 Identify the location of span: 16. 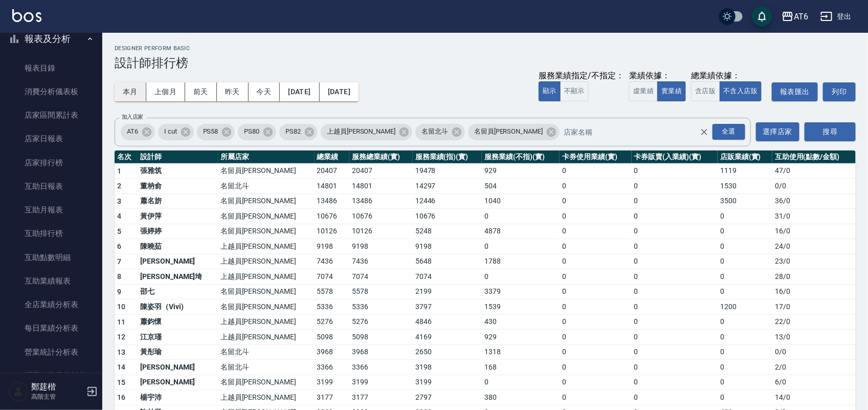
(121, 397).